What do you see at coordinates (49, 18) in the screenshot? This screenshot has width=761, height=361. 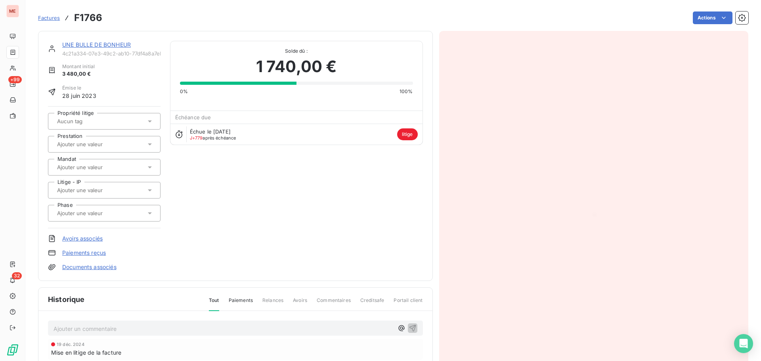 I see `a: Factures` at bounding box center [49, 18].